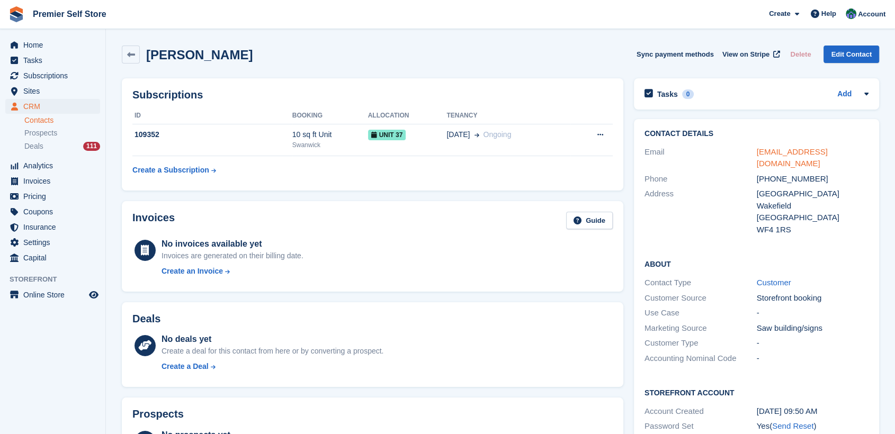 This screenshot has width=895, height=434. What do you see at coordinates (387, 135) in the screenshot?
I see `span: Unit 37` at bounding box center [387, 135].